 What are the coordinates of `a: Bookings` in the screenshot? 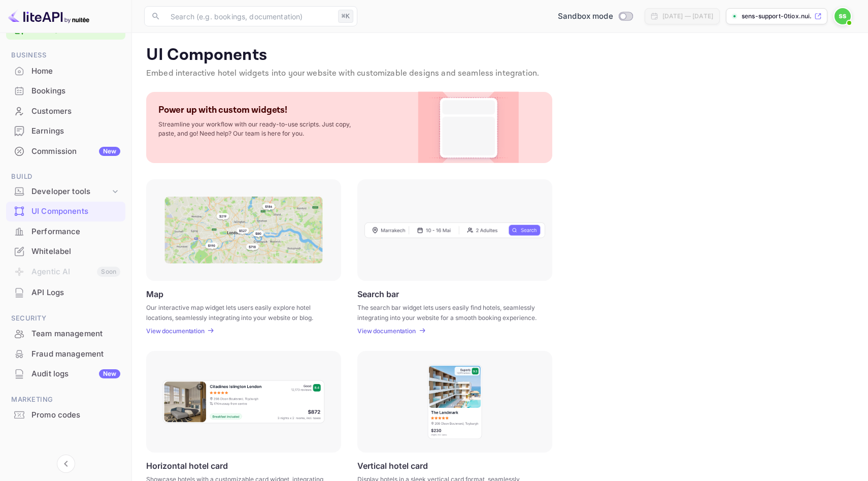 It's located at (65, 90).